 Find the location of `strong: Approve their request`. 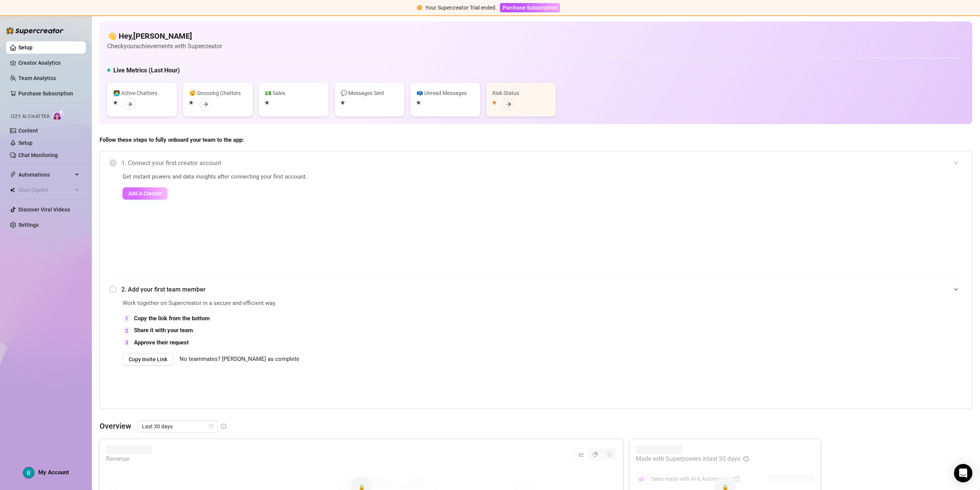

strong: Approve their request is located at coordinates (161, 343).